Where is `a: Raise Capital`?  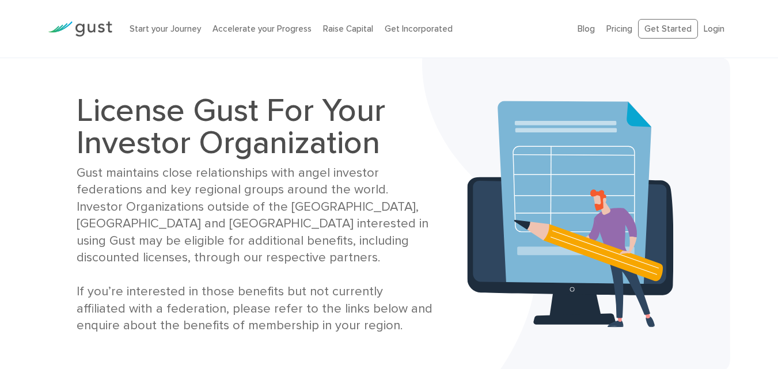 a: Raise Capital is located at coordinates (348, 29).